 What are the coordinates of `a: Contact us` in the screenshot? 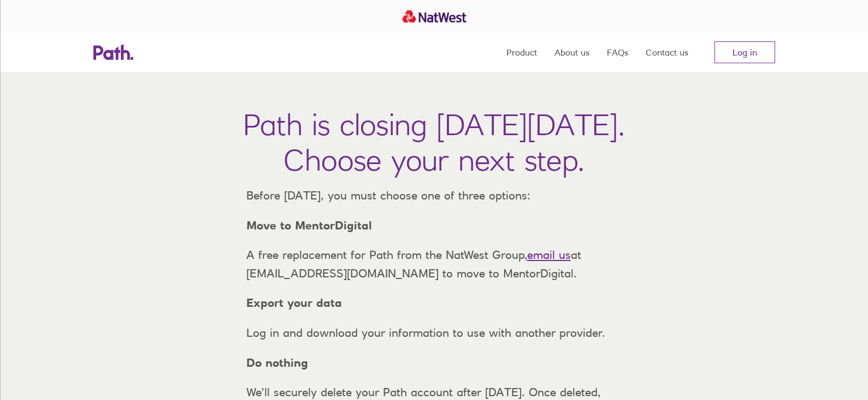 It's located at (667, 52).